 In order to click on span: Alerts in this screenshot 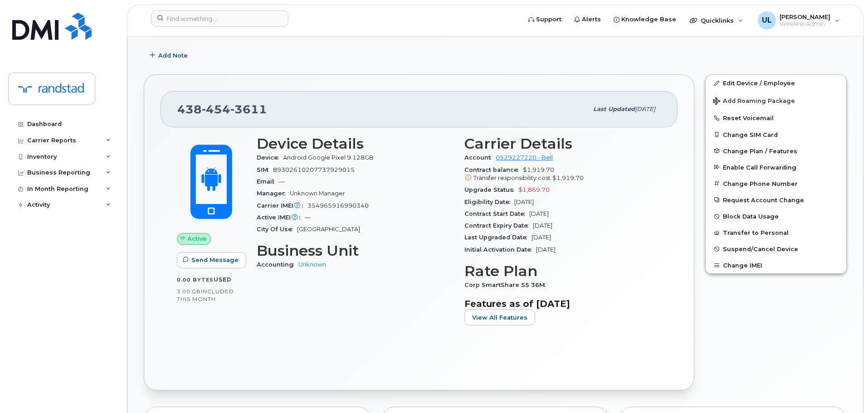, I will do `click(591, 19)`.